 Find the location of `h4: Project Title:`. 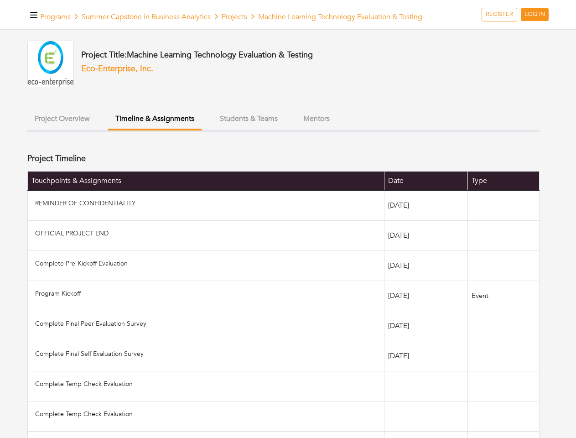

h4: Project Title: is located at coordinates (197, 55).